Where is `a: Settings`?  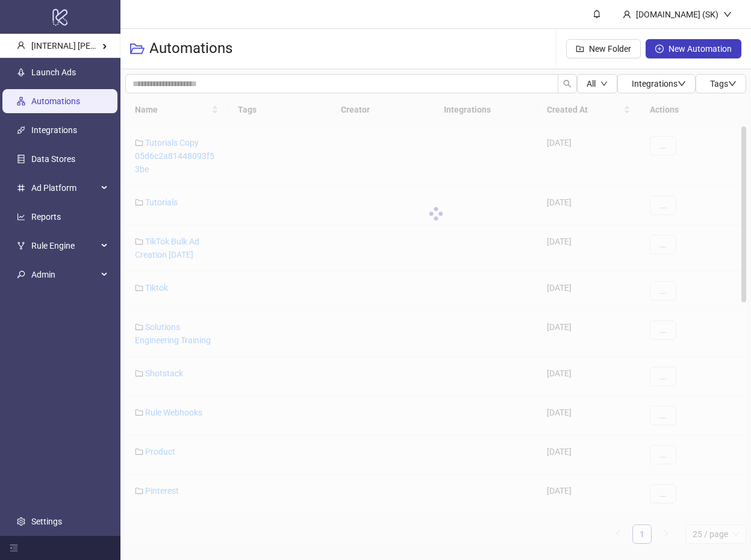 a: Settings is located at coordinates (47, 522).